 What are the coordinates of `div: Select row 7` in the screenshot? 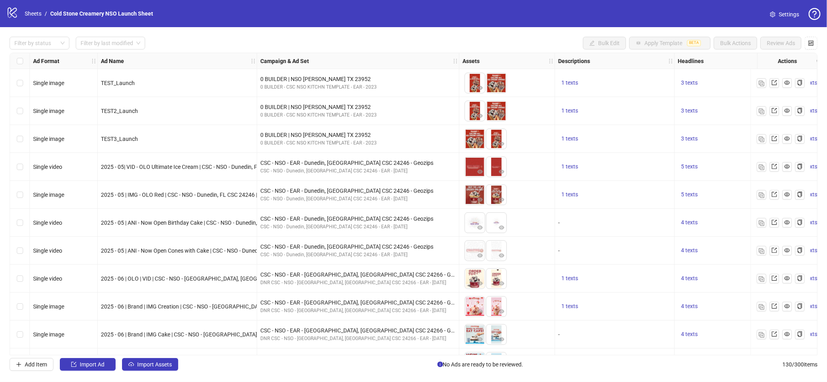 It's located at (20, 250).